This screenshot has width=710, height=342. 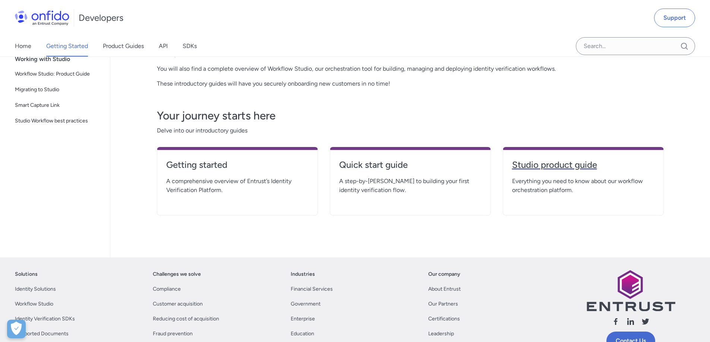 I want to click on svg: Follow us linkedin, so click(x=630, y=322).